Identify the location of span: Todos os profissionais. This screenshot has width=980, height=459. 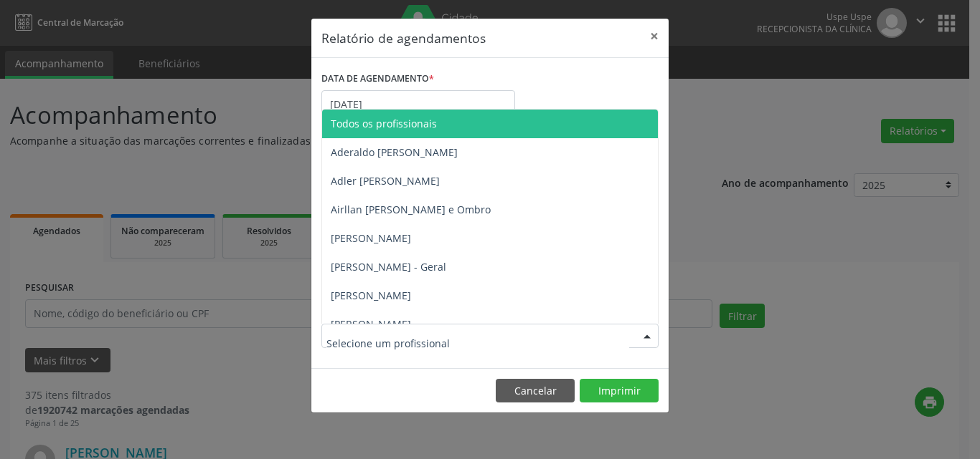
(384, 123).